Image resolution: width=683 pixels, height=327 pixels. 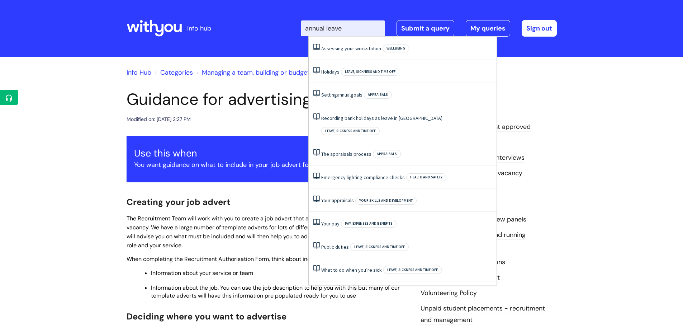 What do you see at coordinates (539, 28) in the screenshot?
I see `a: Sign out` at bounding box center [539, 28].